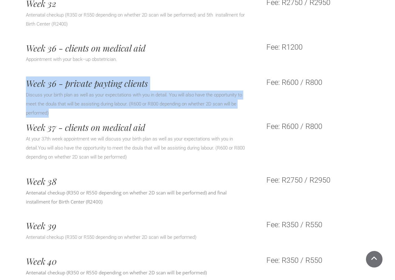  Describe the element at coordinates (137, 83) in the screenshot. I see `h3: Week 36 - private payting clients` at that location.